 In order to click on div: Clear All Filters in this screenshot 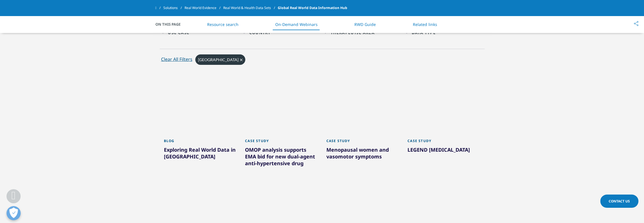, I will do `click(176, 59)`.